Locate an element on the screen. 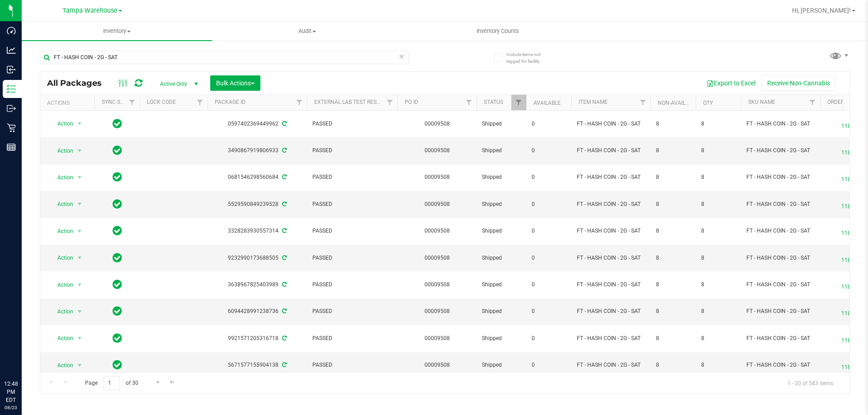 This screenshot has width=868, height=415. a: Lock Code is located at coordinates (161, 102).